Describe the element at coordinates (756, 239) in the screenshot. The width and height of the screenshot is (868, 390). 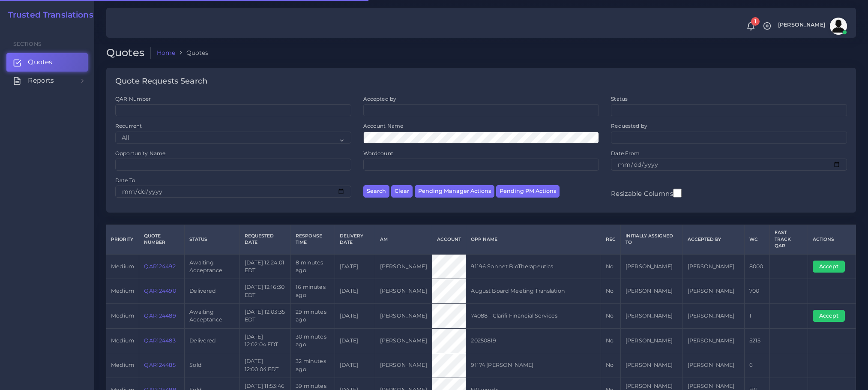
I see `th: WC` at that location.